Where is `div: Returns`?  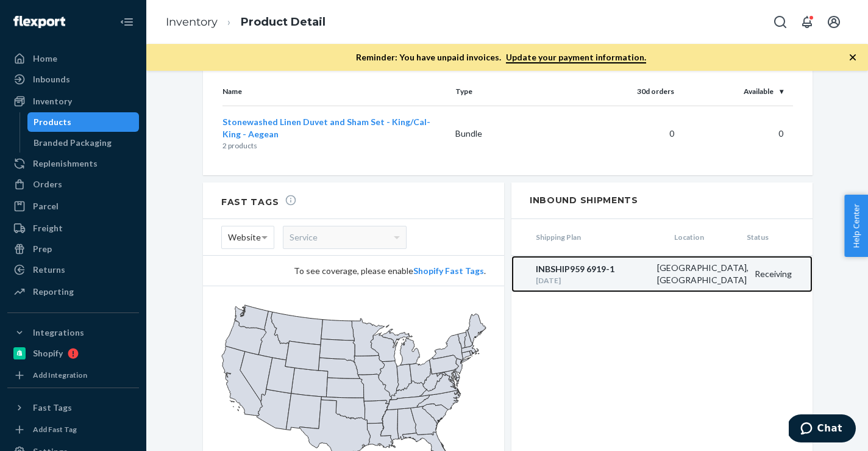 div: Returns is located at coordinates (49, 270).